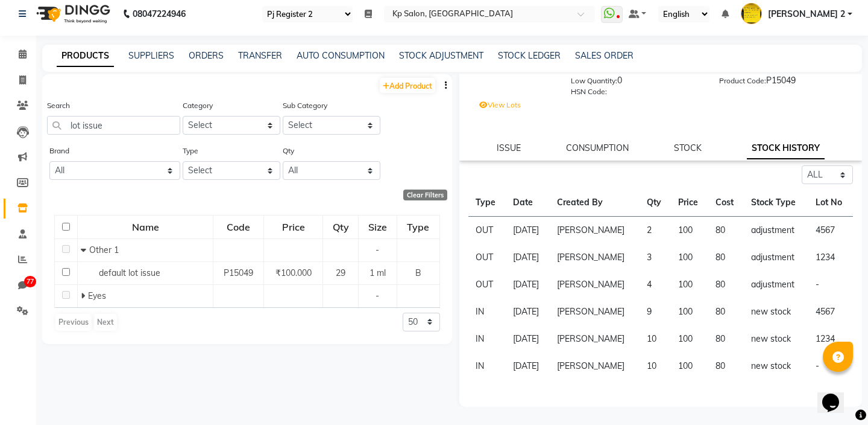 This screenshot has height=425, width=868. I want to click on span: 1 ml, so click(378, 273).